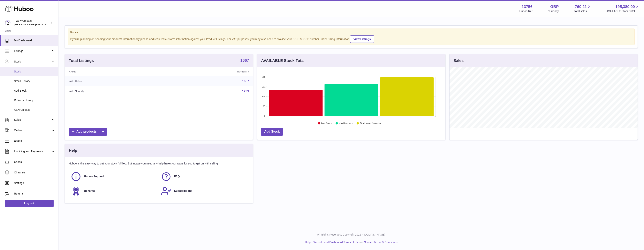 This screenshot has height=250, width=644. Describe the element at coordinates (8, 23) in the screenshot. I see `img: alan@twowombats.com` at that location.